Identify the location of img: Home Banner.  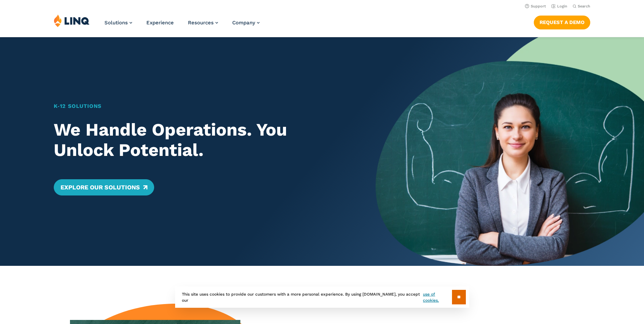
(510, 152).